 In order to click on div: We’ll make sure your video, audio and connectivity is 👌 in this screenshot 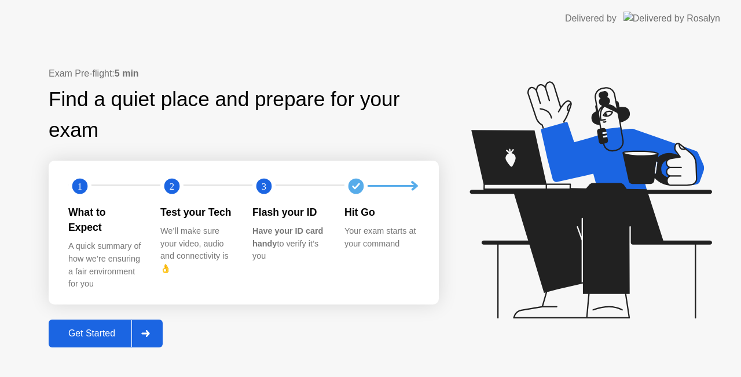, I will do `click(197, 250)`.